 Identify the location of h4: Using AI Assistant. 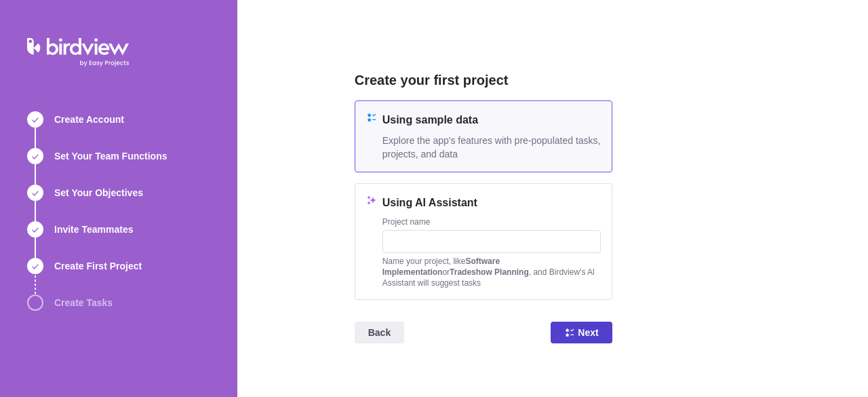
(492, 203).